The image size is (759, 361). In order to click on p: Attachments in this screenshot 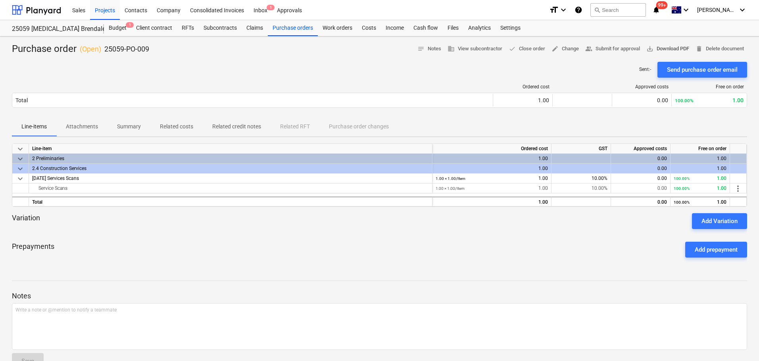, I will do `click(82, 127)`.